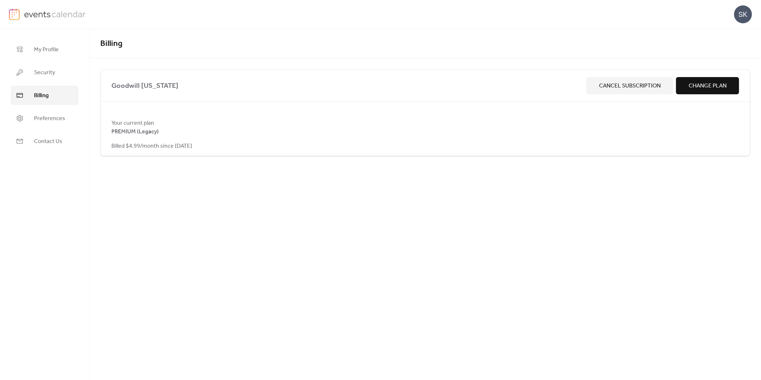 This screenshot has width=761, height=380. What do you see at coordinates (743, 14) in the screenshot?
I see `div: SK` at bounding box center [743, 14].